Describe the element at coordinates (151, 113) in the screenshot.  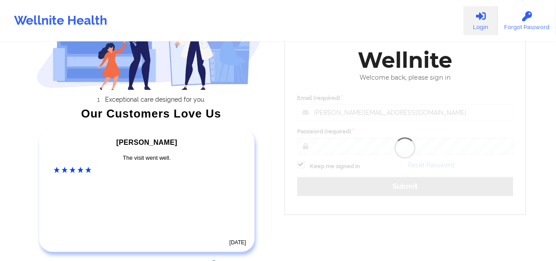
I see `div: Our Customers Love Us` at that location.